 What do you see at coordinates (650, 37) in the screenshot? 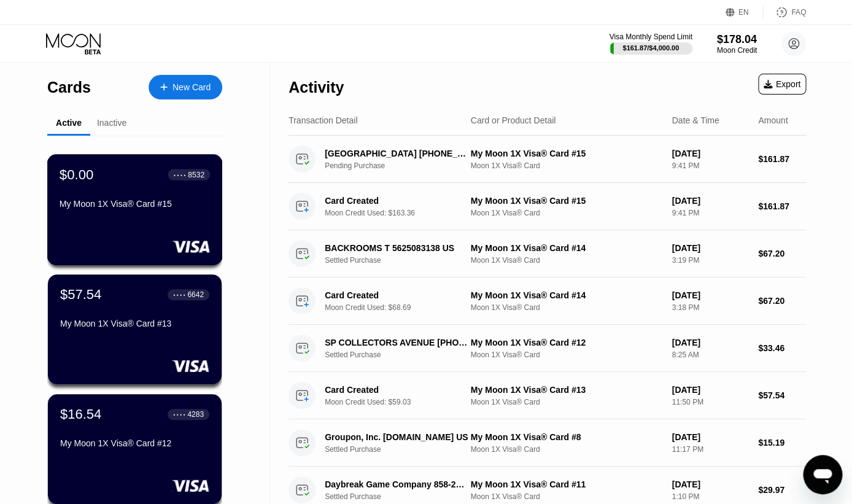
I see `div: Visa Monthly Spend Limit` at bounding box center [650, 37].